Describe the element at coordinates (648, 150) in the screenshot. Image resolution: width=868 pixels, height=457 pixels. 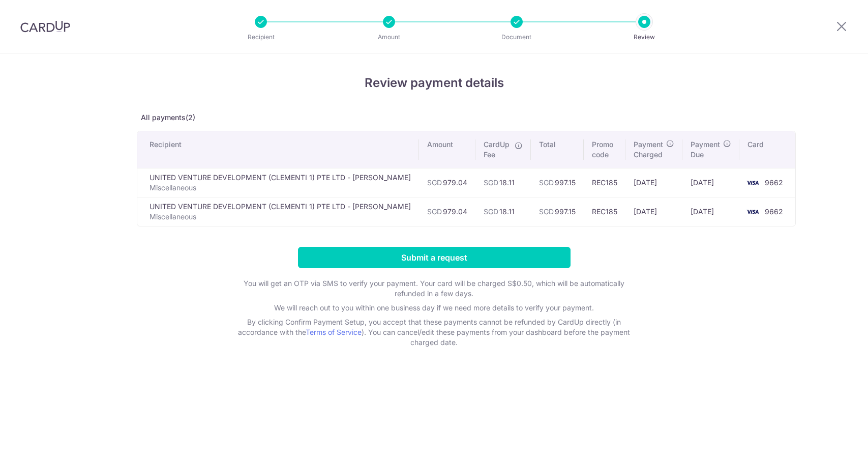
I see `span: Payment Charged` at that location.